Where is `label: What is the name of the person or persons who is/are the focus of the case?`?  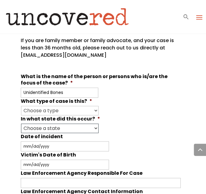 label: What is the name of the person or persons who is/are the focus of the case? is located at coordinates (101, 80).